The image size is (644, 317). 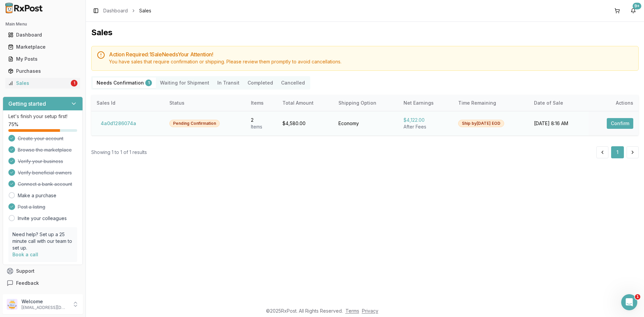 I want to click on button: Support, so click(x=43, y=271).